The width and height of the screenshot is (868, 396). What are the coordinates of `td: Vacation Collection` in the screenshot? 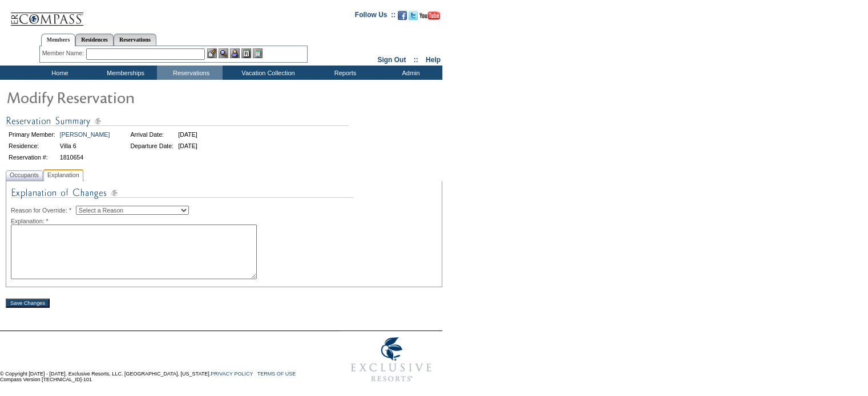 It's located at (266, 72).